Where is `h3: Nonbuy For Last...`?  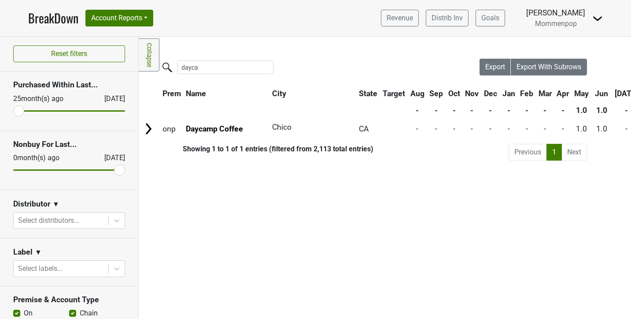
h3: Nonbuy For Last... is located at coordinates (69, 144).